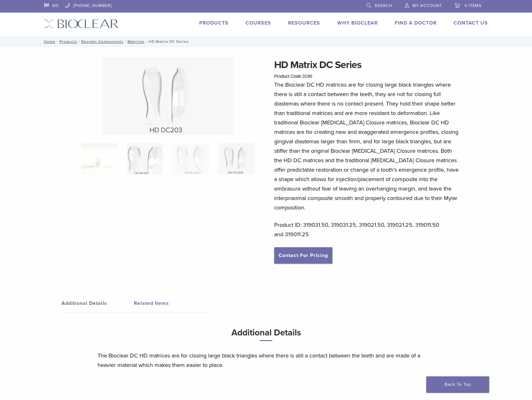 This screenshot has width=532, height=400. What do you see at coordinates (470, 23) in the screenshot?
I see `a: Contact Us` at bounding box center [470, 23].